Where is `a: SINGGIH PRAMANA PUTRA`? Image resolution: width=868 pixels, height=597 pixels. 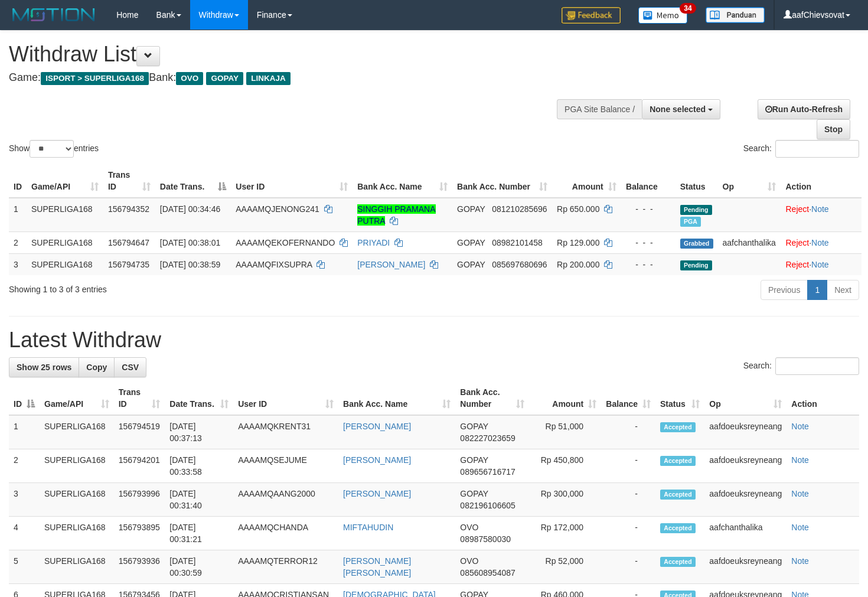 a: SINGGIH PRAMANA PUTRA is located at coordinates (396, 214).